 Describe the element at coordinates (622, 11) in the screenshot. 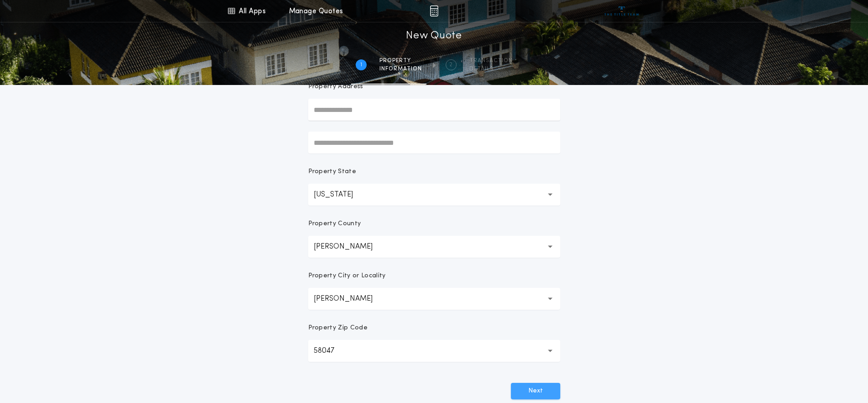

I see `img: vs-icon` at that location.